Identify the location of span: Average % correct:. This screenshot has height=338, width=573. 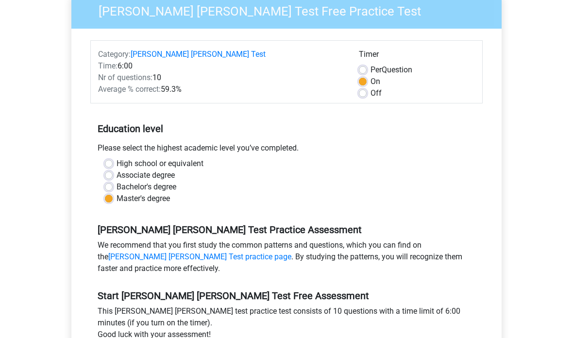
(129, 89).